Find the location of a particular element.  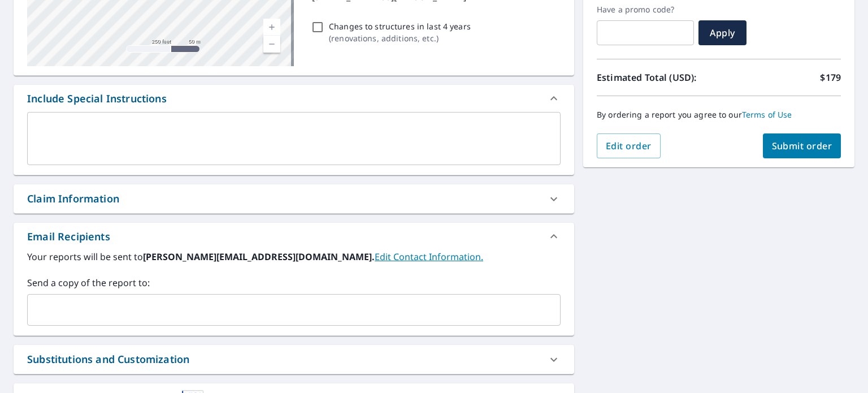

a: Current Level 17, Zoom Out is located at coordinates (272, 44).